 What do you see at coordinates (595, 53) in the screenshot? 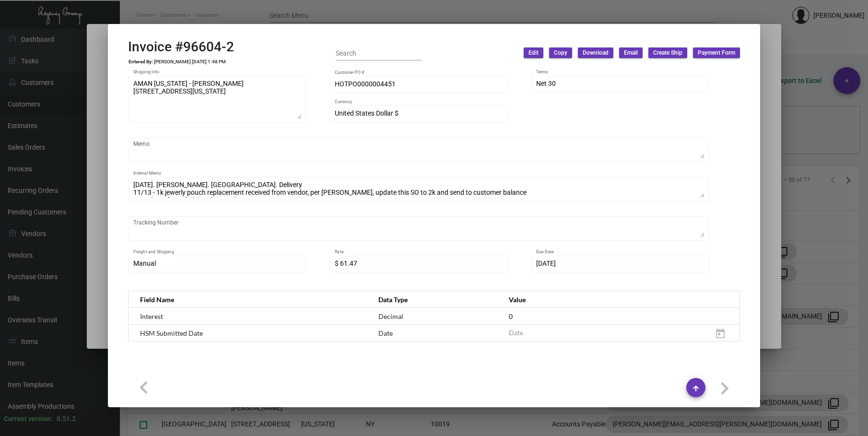
I see `span: Download` at bounding box center [595, 53].